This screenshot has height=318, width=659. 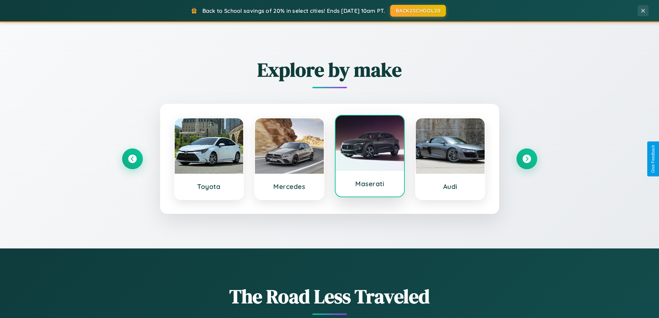 I want to click on div: Give Feedback, so click(x=653, y=159).